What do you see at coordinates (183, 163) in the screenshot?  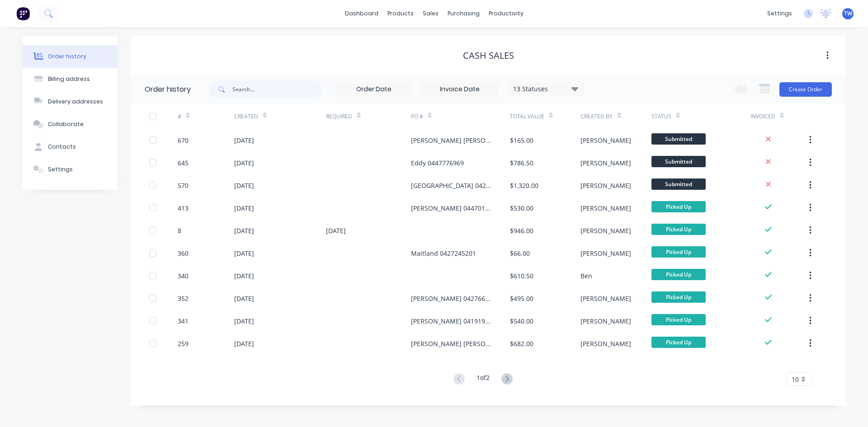 I see `div: 645` at bounding box center [183, 163].